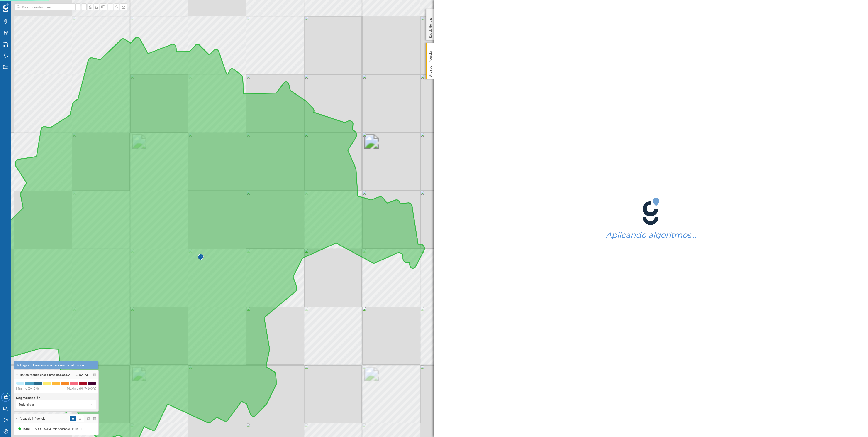 This screenshot has height=437, width=868. I want to click on img: Geoblink Logo, so click(6, 8).